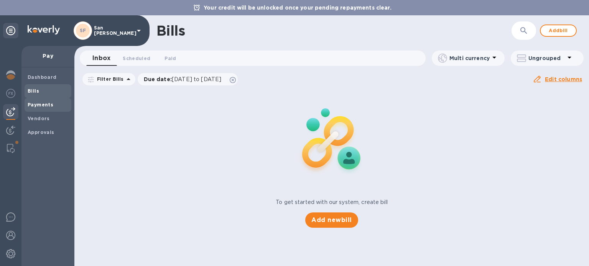  What do you see at coordinates (109, 79) in the screenshot?
I see `p: Filter Bills` at bounding box center [109, 79].